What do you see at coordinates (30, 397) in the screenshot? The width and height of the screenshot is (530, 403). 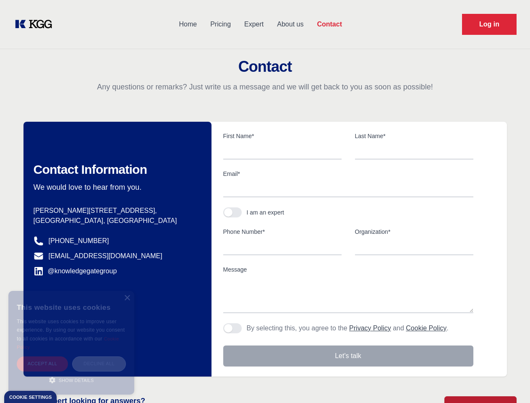 I see `div: Cookie settings` at bounding box center [30, 397].